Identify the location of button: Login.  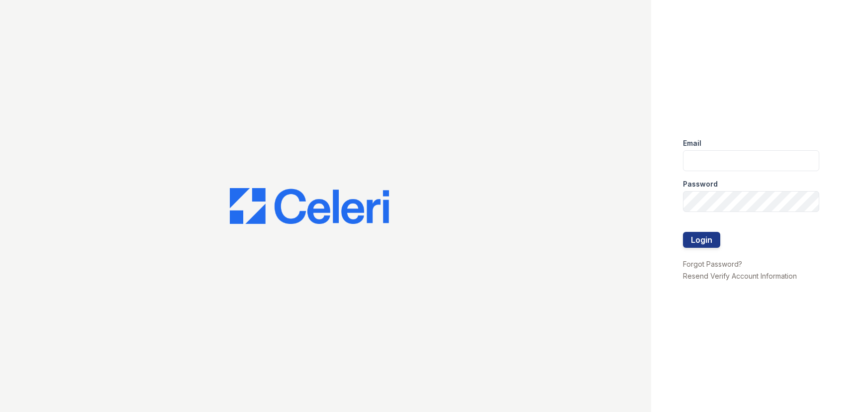
(701, 239).